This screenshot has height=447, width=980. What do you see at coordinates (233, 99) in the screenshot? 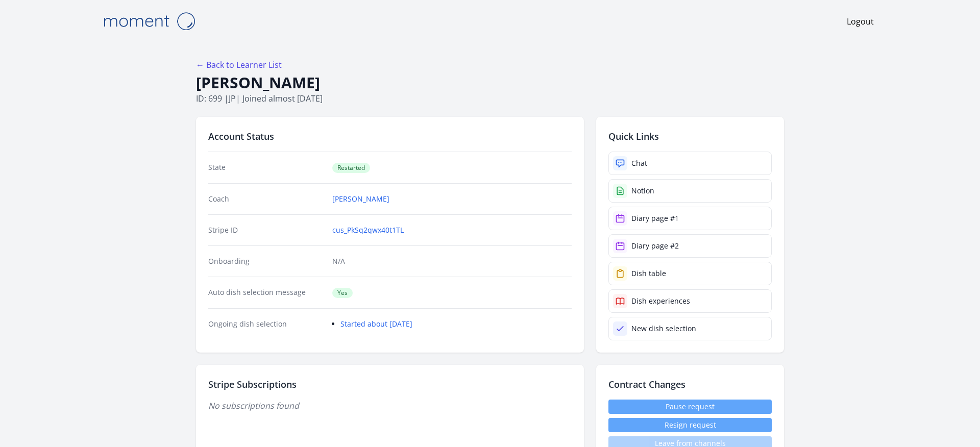
I see `span: jp` at bounding box center [233, 99].